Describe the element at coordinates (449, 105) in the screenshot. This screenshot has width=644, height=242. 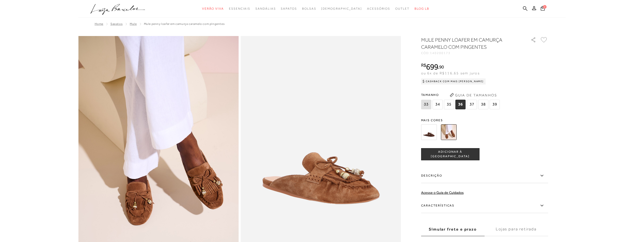
I see `span: 35` at that location.